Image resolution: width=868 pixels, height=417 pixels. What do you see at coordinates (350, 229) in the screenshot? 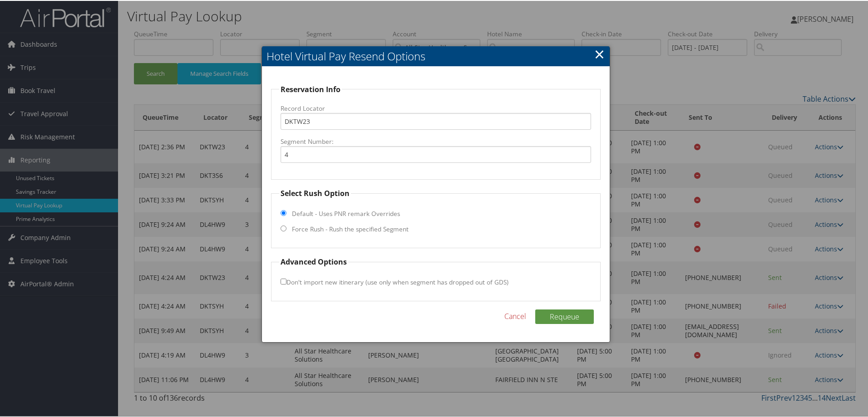
I see `label: Force Rush - Rush the specified Segment` at bounding box center [350, 229].